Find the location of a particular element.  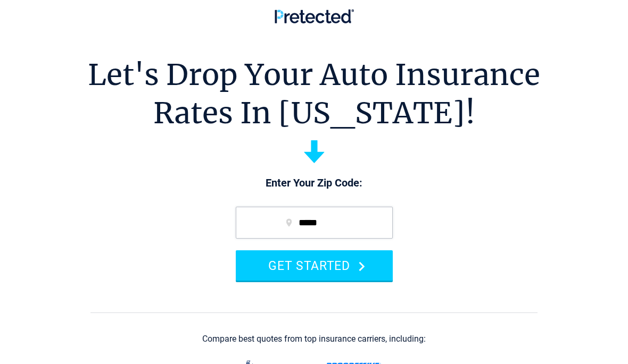

img: Pretected Logo is located at coordinates (314, 16).